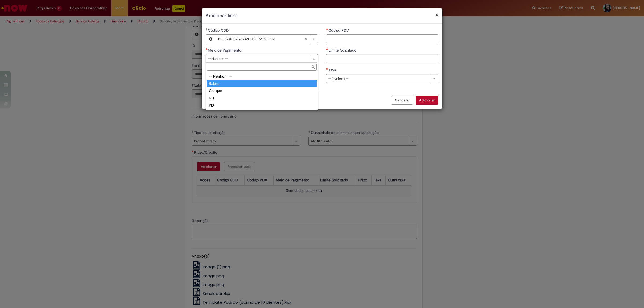 This screenshot has width=644, height=308. Describe the element at coordinates (261, 91) in the screenshot. I see `ul: Meio de Pagamento` at that location.